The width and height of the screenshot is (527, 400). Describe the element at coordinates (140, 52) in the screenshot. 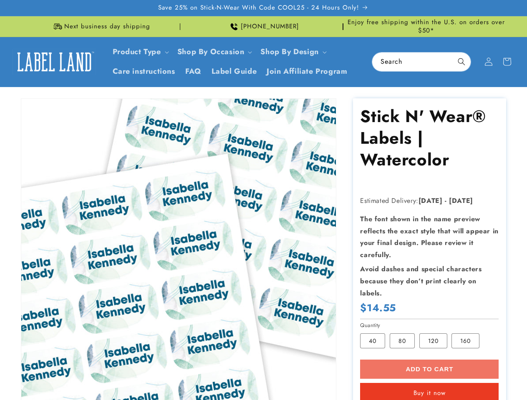

I see `summary: Product Type` at that location.